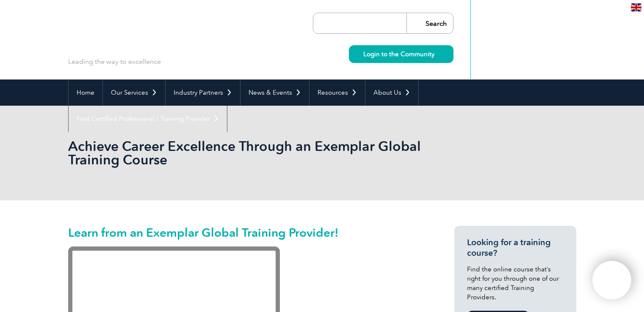 The width and height of the screenshot is (644, 312). What do you see at coordinates (275, 92) in the screenshot?
I see `a: News & Events` at bounding box center [275, 92].